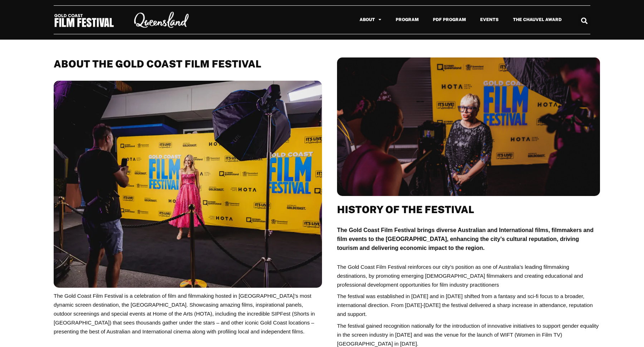  Describe the element at coordinates (449, 20) in the screenshot. I see `a: PDF Program` at that location.